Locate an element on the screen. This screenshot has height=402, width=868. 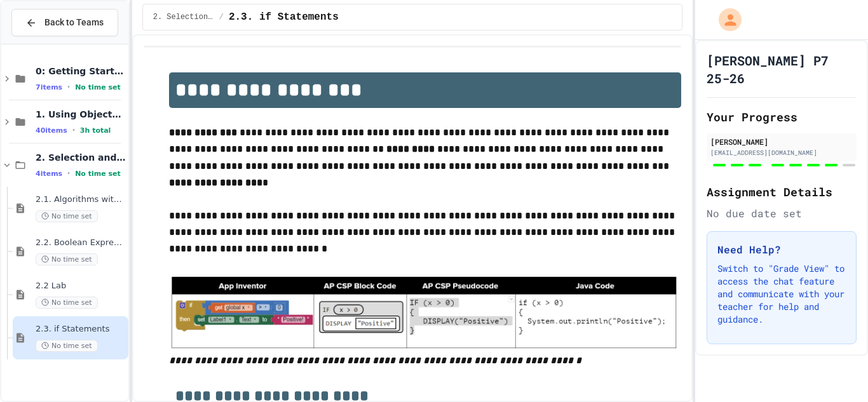
span: 40 items is located at coordinates (51, 131).